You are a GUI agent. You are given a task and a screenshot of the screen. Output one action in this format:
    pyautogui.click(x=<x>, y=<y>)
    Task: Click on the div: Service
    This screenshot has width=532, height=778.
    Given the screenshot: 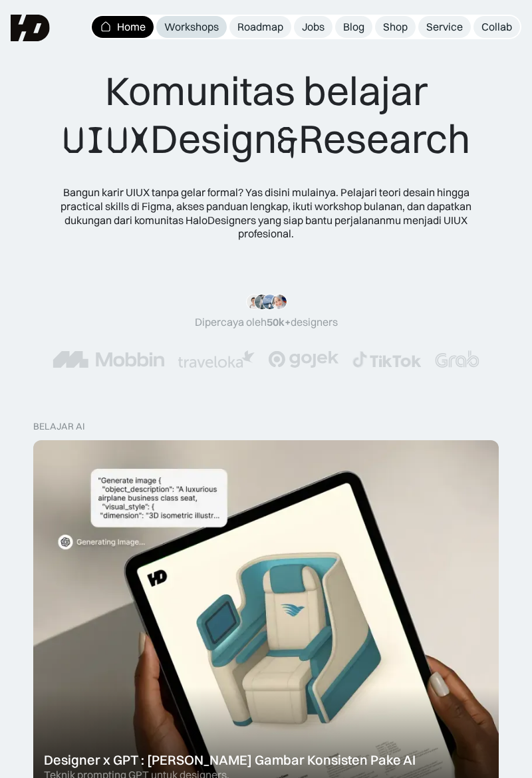 What is the action you would take?
    pyautogui.click(x=444, y=27)
    